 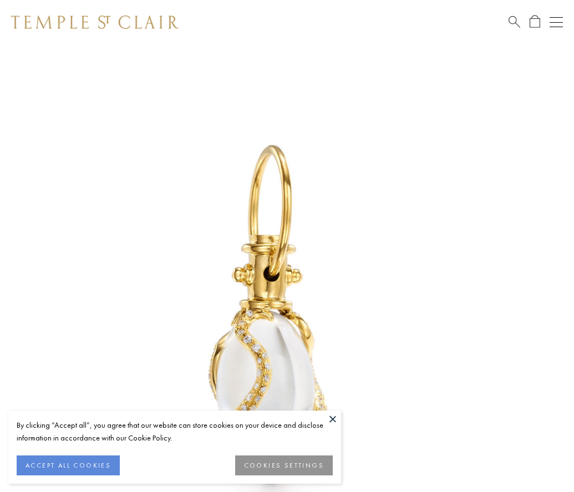 I want to click on button: COOKIES SETTINGS, so click(x=284, y=466).